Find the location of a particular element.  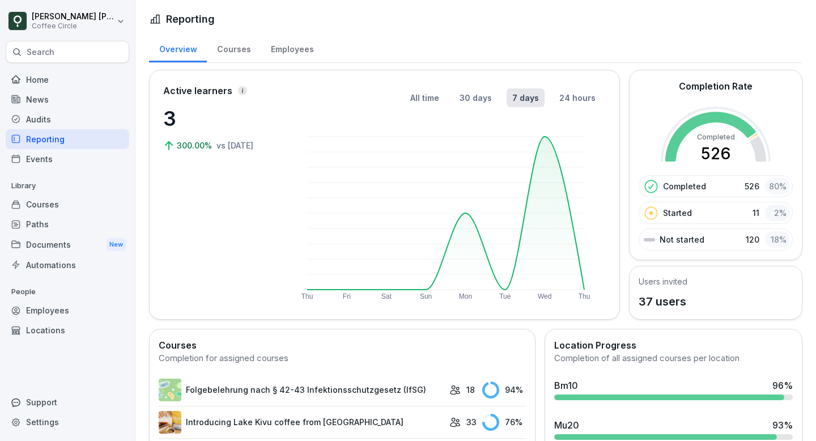

div: New is located at coordinates (116, 244).